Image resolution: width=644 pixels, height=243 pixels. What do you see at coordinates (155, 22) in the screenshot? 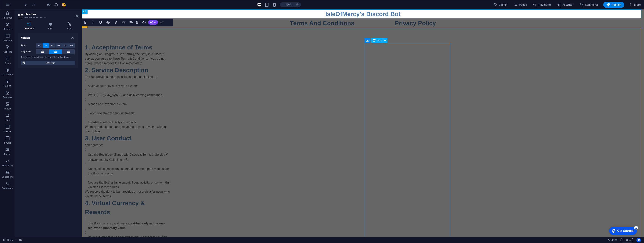
I see `span: AI` at bounding box center [155, 22].